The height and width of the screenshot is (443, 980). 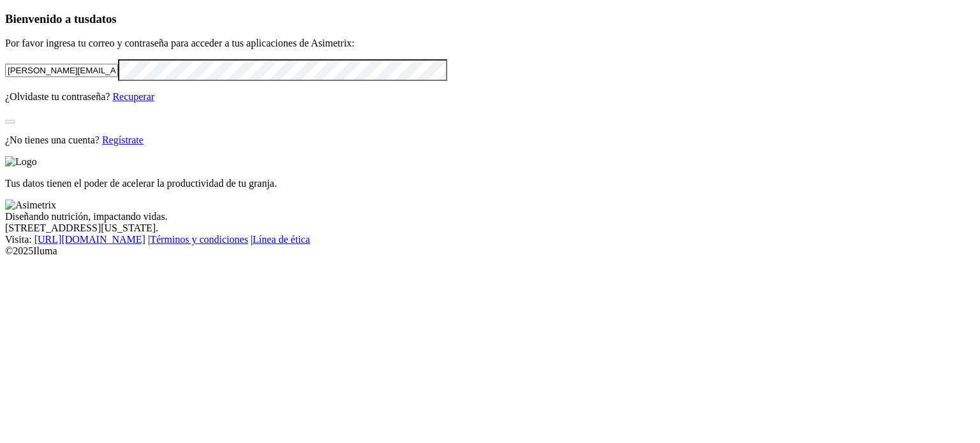 What do you see at coordinates (490, 240) in the screenshot?
I see `div: Visita : | |` at bounding box center [490, 240].